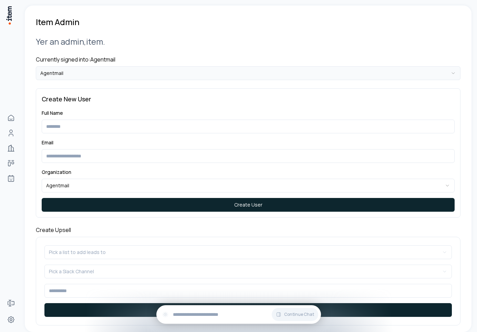 This screenshot has height=332, width=477. What do you see at coordinates (248, 99) in the screenshot?
I see `h3: Create New User` at bounding box center [248, 99].